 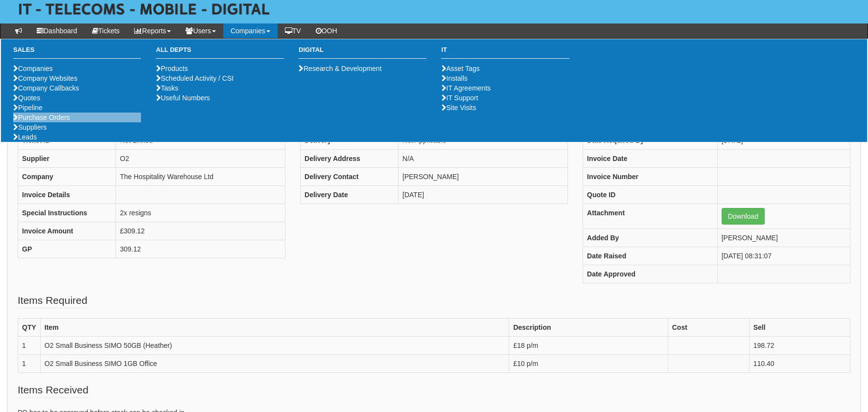 What do you see at coordinates (275, 345) in the screenshot?
I see `td: O2 Small Business SIMO 50GB (Heather)` at bounding box center [275, 345].